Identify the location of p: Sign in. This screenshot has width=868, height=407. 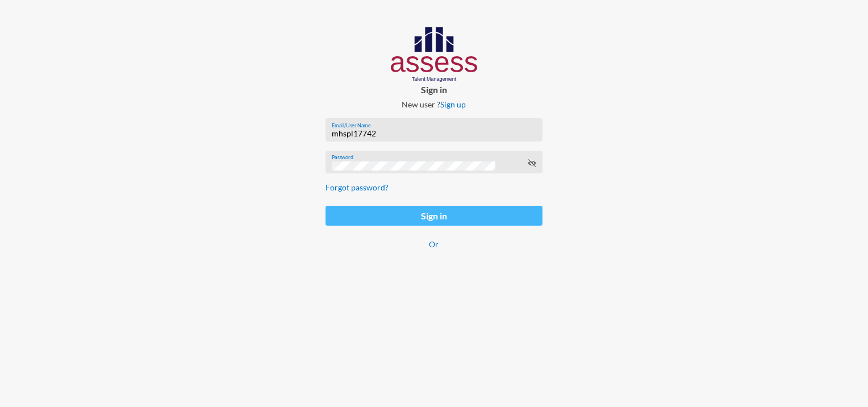
(433, 89).